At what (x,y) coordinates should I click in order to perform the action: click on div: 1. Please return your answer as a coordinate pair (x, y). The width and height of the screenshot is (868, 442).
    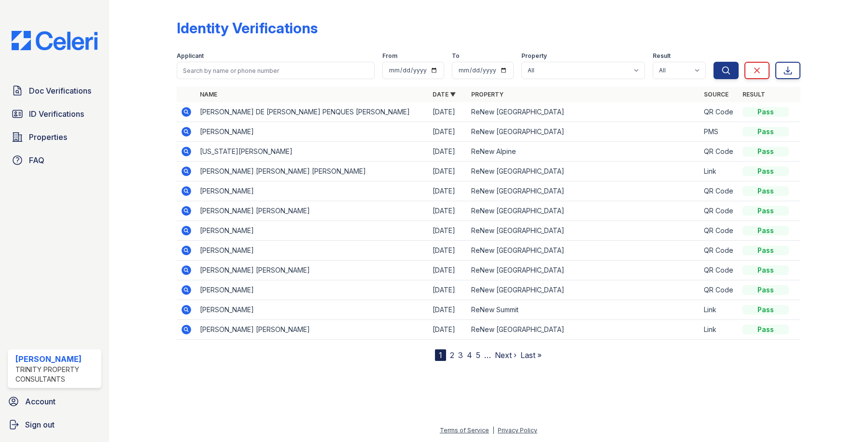
    Looking at the image, I should click on (440, 355).